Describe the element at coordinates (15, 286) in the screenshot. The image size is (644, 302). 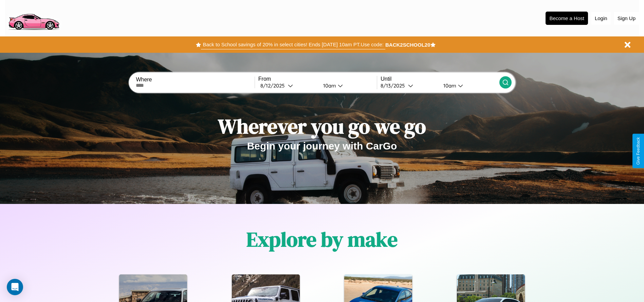
I see `div: Open Intercom Messenger` at that location.